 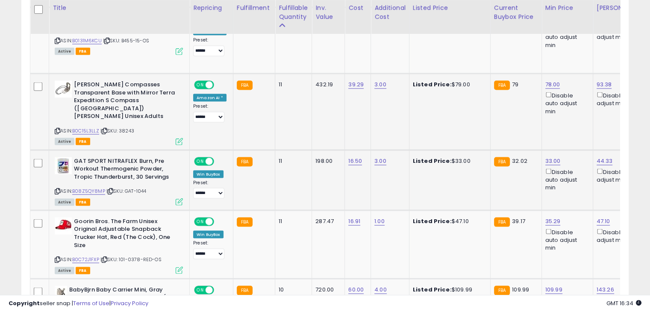 I want to click on div: 287.47, so click(x=326, y=221).